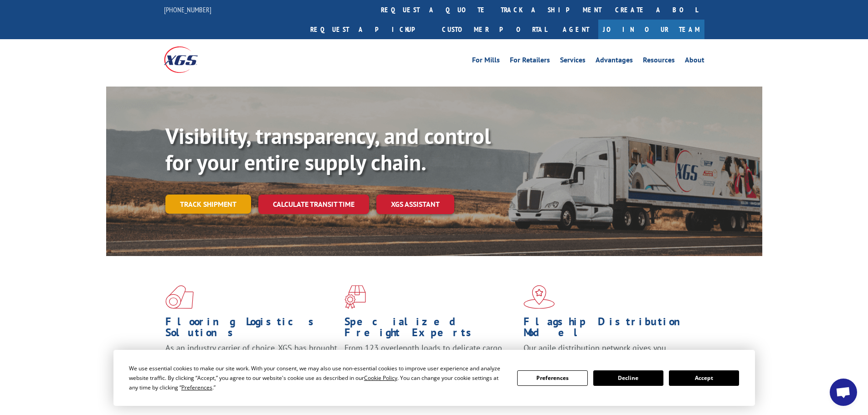 The height and width of the screenshot is (415, 868). What do you see at coordinates (180, 297) in the screenshot?
I see `img: xgs-icon-total-supply-chain-intelligence-red` at bounding box center [180, 297].